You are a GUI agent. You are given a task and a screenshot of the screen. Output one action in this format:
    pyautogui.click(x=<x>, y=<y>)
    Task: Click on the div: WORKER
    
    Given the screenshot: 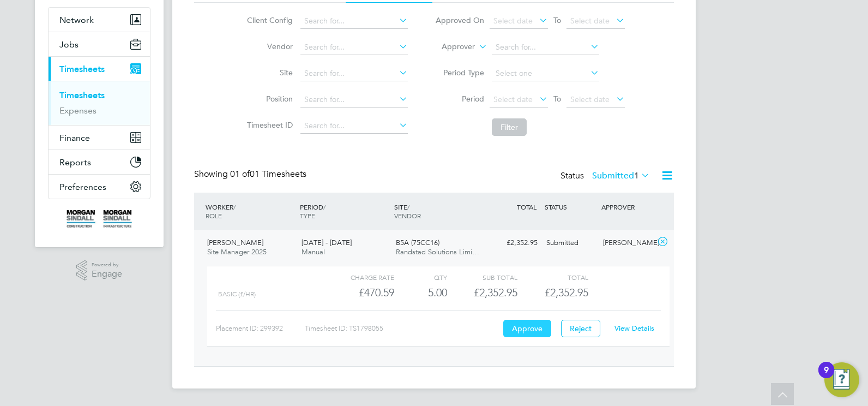 What is the action you would take?
    pyautogui.click(x=250, y=211)
    